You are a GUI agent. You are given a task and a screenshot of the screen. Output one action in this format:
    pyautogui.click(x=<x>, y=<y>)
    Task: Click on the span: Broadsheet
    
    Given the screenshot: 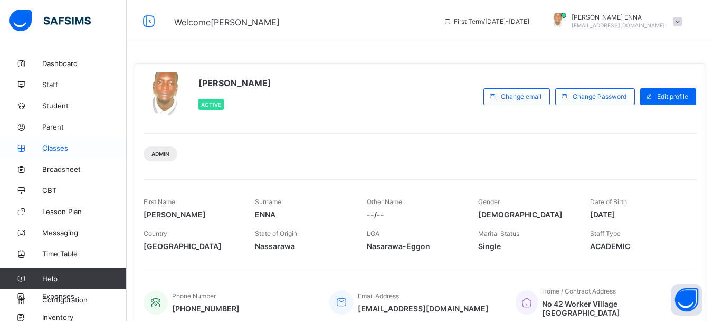 What is the action you would take?
    pyautogui.click(x=84, y=169)
    